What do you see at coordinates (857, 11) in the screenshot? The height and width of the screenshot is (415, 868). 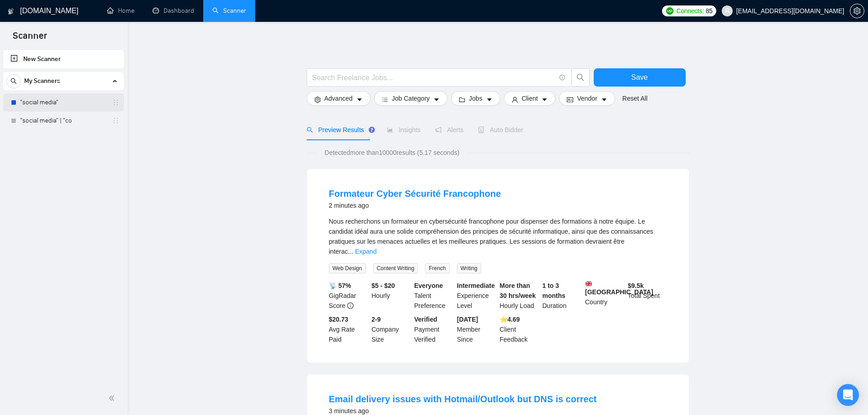 I see `a: setting` at bounding box center [857, 11].